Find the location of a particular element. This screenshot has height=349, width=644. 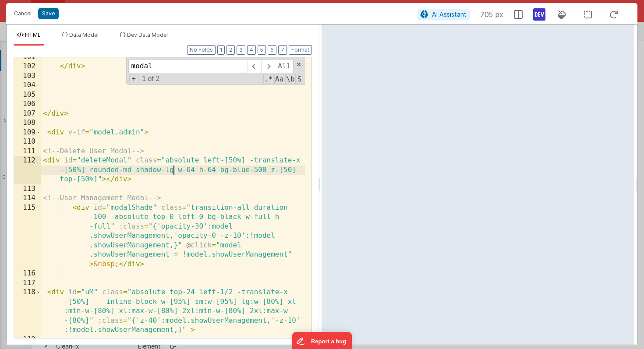

button: Format is located at coordinates (300, 50).